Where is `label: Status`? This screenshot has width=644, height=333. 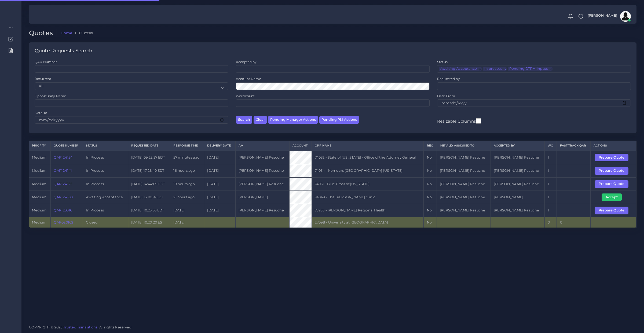
label: Status is located at coordinates (442, 62).